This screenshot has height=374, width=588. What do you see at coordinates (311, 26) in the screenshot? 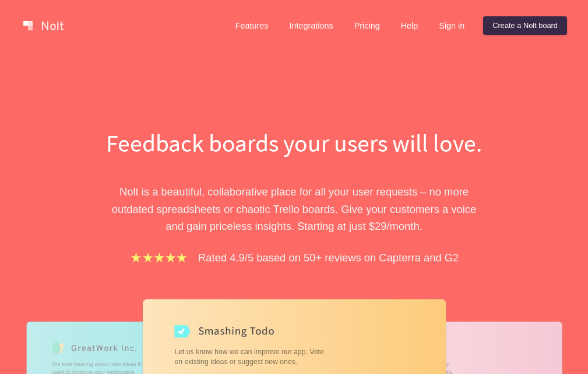
I see `a: Integrations` at bounding box center [311, 26].